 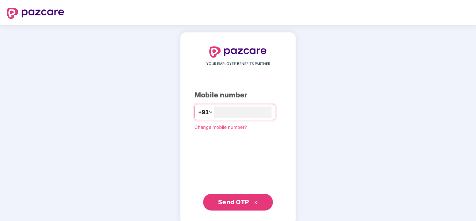 What do you see at coordinates (238, 202) in the screenshot?
I see `button: Send OTPdouble-right` at bounding box center [238, 202].